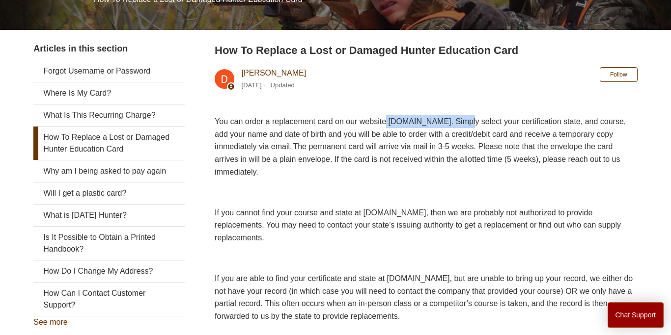 The height and width of the screenshot is (335, 671). Describe the element at coordinates (109, 115) in the screenshot. I see `a: What Is This Recurring Charge?` at that location.